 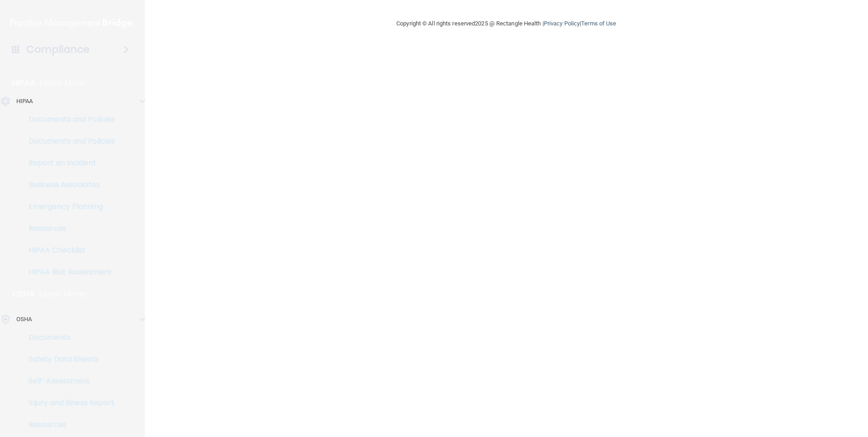 I want to click on p: Documents, so click(x=68, y=337).